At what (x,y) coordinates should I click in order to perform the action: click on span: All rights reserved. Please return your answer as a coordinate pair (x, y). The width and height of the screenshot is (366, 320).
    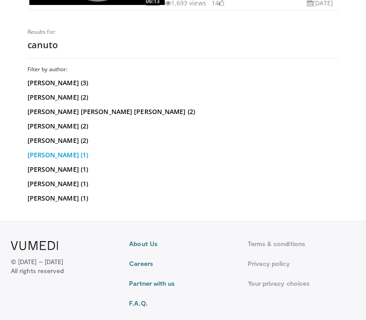
    Looking at the image, I should click on (37, 271).